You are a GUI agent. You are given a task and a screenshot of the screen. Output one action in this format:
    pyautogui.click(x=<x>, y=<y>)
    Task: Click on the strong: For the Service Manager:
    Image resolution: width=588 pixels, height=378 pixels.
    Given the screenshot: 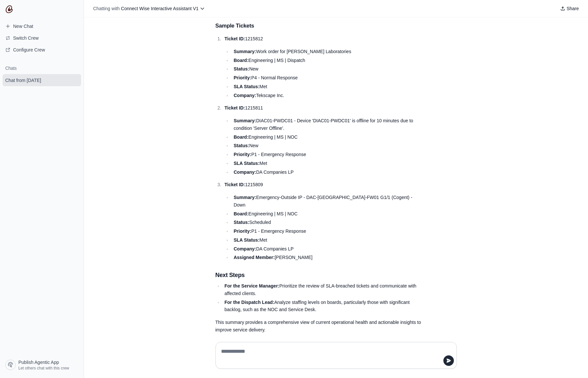 What is the action you would take?
    pyautogui.click(x=251, y=286)
    